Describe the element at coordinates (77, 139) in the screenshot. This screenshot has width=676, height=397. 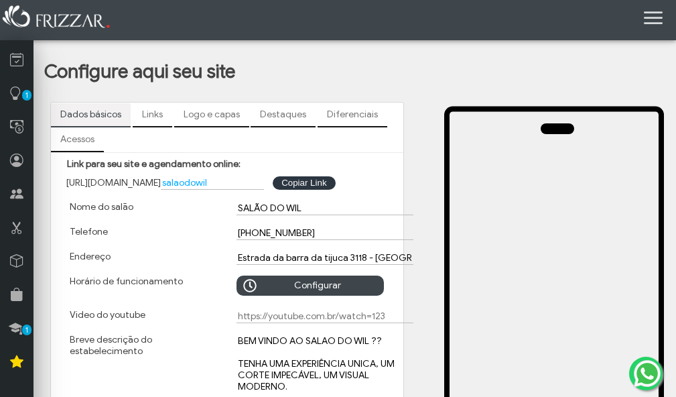
I see `a: Acessos` at that location.